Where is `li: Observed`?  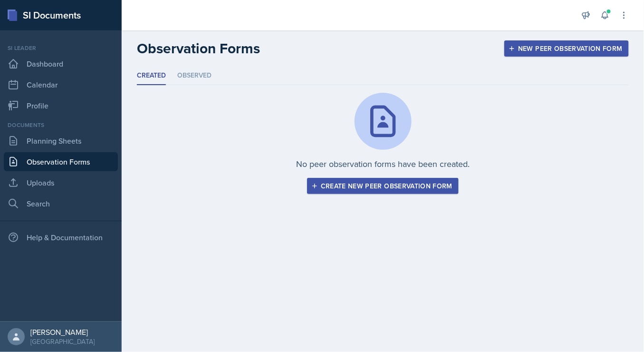
li: Observed is located at coordinates (194, 76).